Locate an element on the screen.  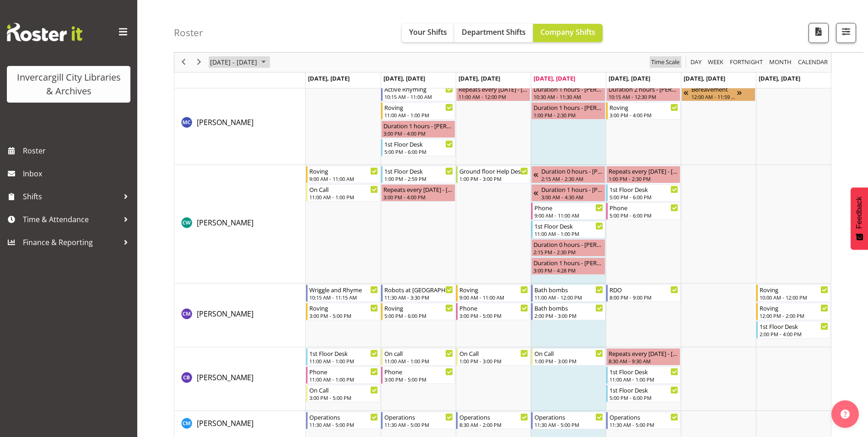
button: Time Scale is located at coordinates (665, 62).